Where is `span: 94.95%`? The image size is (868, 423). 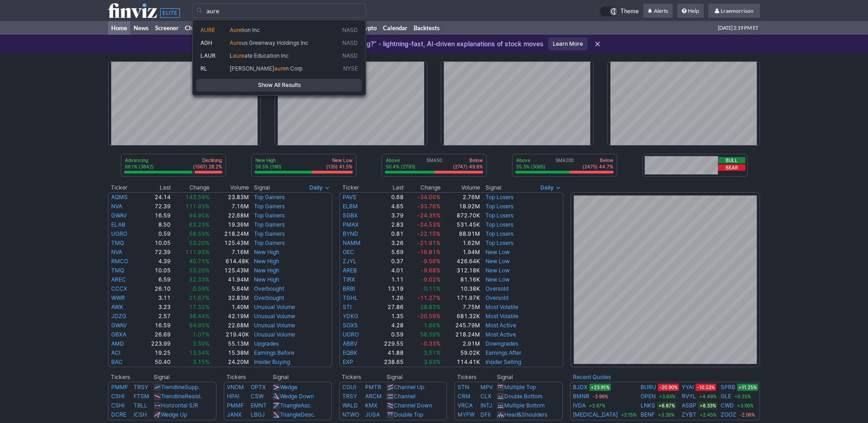 span: 94.95% is located at coordinates (199, 215).